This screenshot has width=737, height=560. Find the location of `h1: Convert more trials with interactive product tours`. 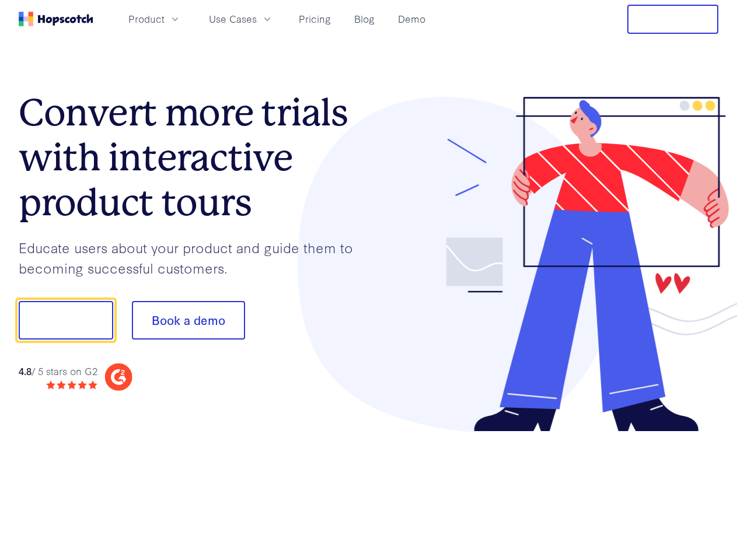

h1: Convert more trials with interactive product tours is located at coordinates (194, 158).